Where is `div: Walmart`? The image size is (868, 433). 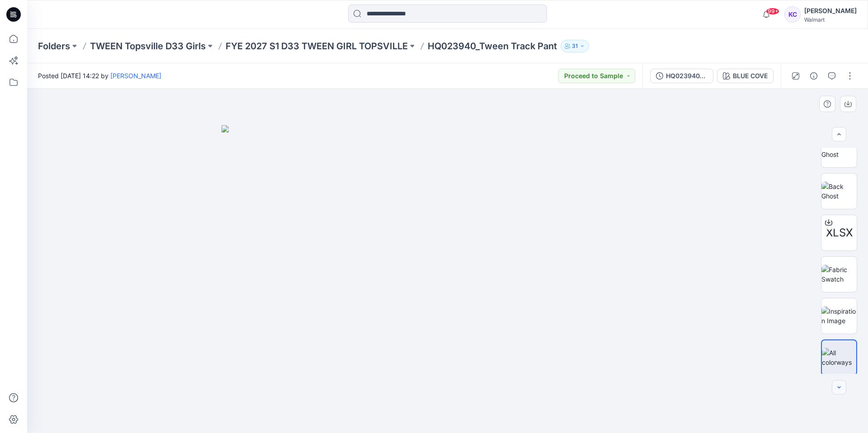 div: Walmart is located at coordinates (831, 19).